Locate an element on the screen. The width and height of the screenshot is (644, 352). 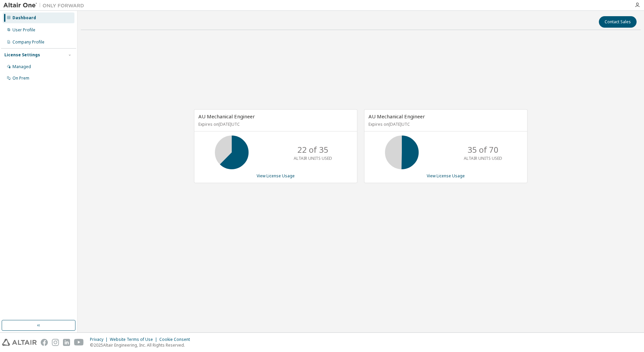
div: User Profile is located at coordinates (24, 30).